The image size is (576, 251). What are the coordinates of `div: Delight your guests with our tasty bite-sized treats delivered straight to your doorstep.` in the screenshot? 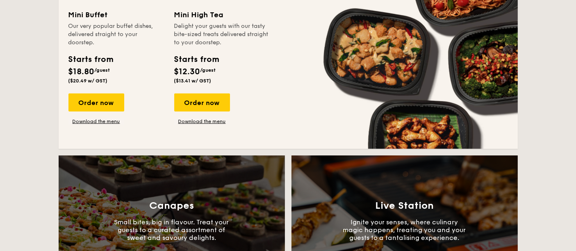 It's located at (222, 34).